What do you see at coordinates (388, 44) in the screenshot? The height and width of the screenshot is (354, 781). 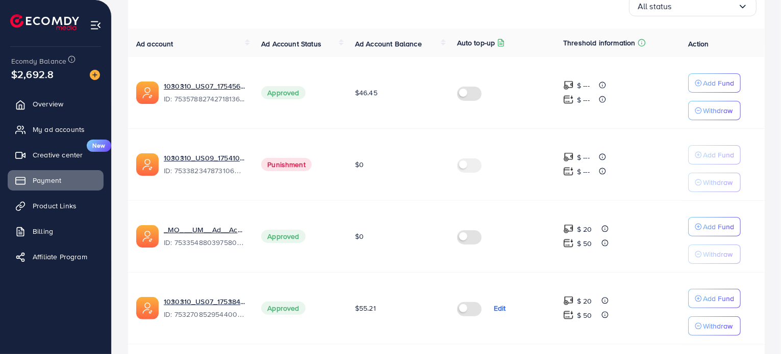 I see `span: Ad Account Balance` at bounding box center [388, 44].